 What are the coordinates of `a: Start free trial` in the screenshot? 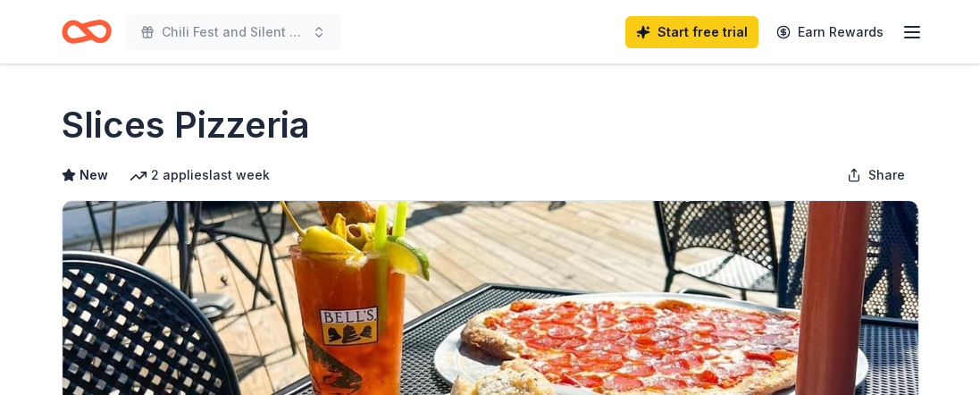 It's located at (692, 32).